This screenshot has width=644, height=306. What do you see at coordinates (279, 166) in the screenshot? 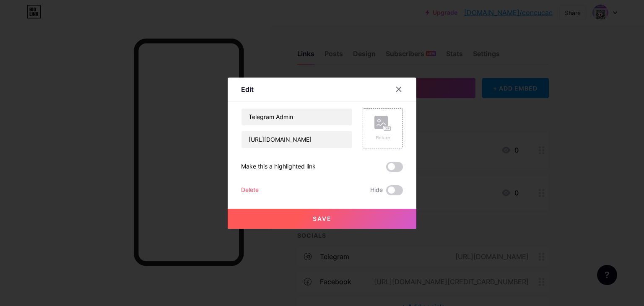
I see `div: Make this a highlighted link` at bounding box center [279, 166].